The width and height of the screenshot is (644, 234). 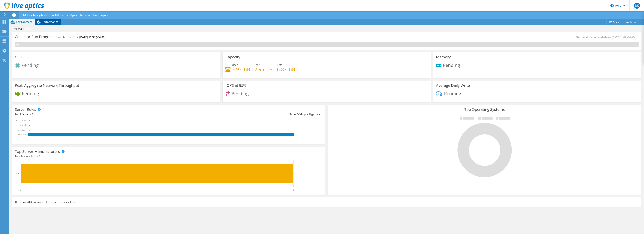 I want to click on div: Ratio: VMs per Hypervisor, so click(x=245, y=114).